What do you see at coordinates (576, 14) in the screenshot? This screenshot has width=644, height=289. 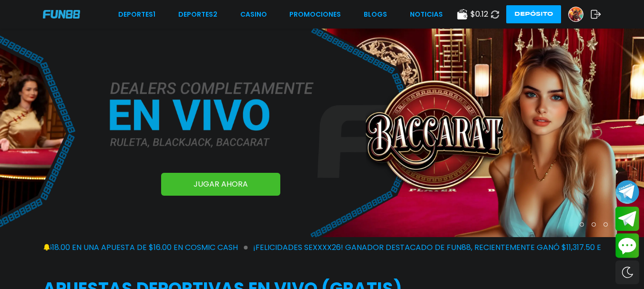 I see `img: Avatar` at bounding box center [576, 14].